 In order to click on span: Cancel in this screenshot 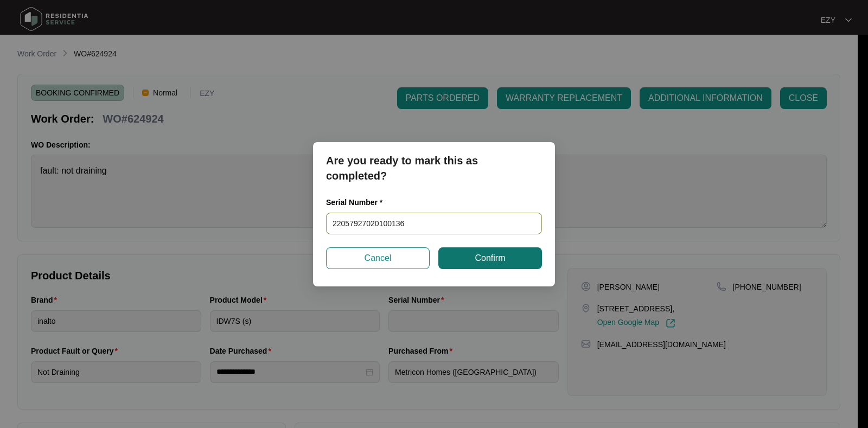, I will do `click(378, 258)`.